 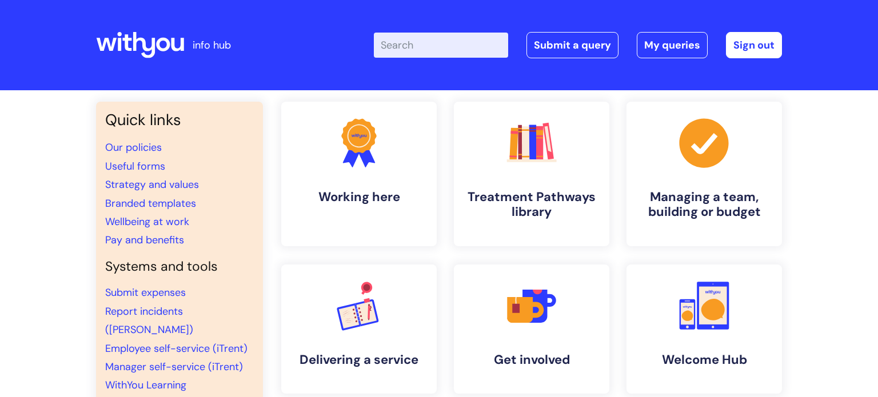 What do you see at coordinates (146, 385) in the screenshot?
I see `a: WithYou Learning` at bounding box center [146, 385].